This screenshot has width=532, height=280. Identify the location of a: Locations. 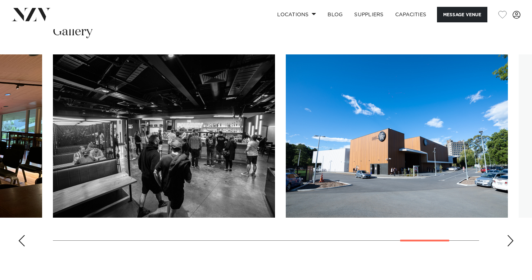
(297, 14).